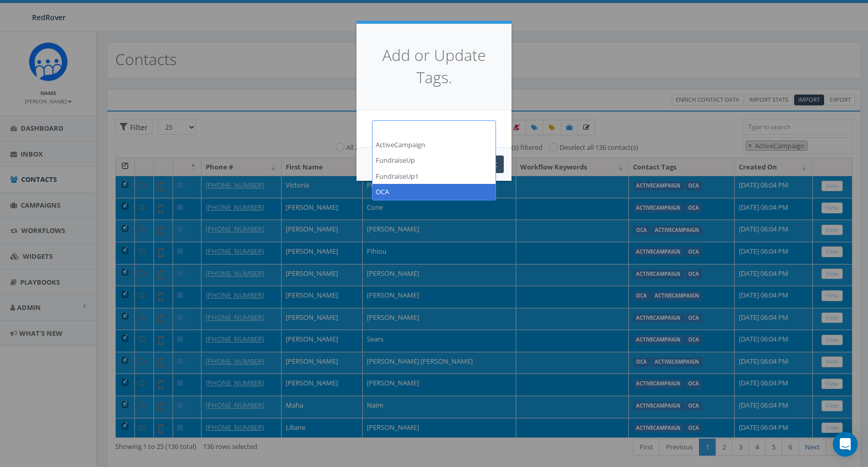 This screenshot has width=868, height=467. Describe the element at coordinates (845, 444) in the screenshot. I see `div: Open Intercom Messenger` at that location.